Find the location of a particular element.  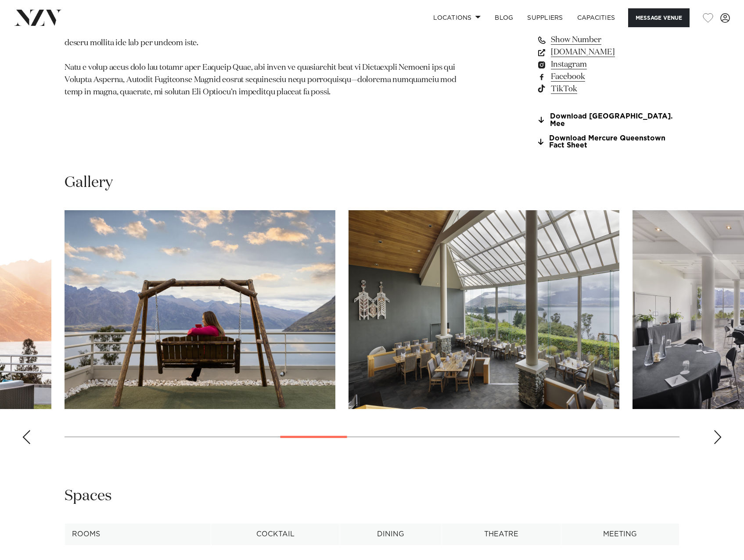

img: Swing set with views at Mercure Queenstown Resort is located at coordinates (200, 309).